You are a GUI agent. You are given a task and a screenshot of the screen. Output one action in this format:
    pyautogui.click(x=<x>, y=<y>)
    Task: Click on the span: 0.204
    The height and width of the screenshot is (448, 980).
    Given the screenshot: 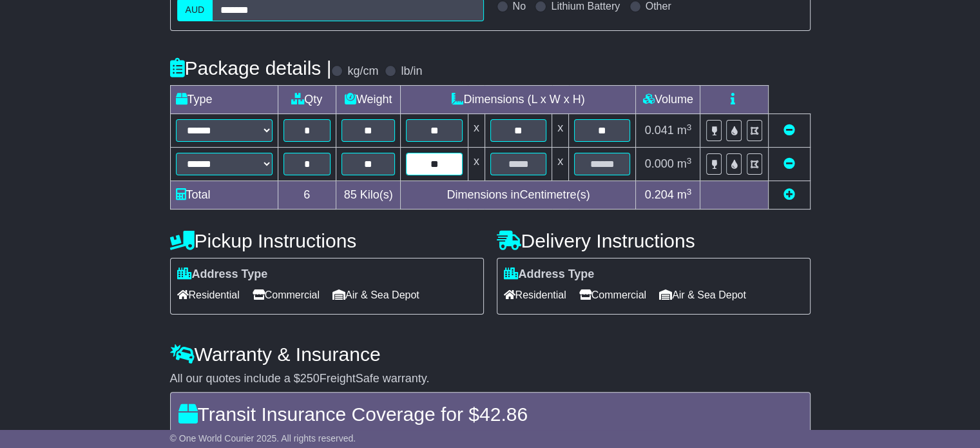 What is the action you would take?
    pyautogui.click(x=659, y=195)
    